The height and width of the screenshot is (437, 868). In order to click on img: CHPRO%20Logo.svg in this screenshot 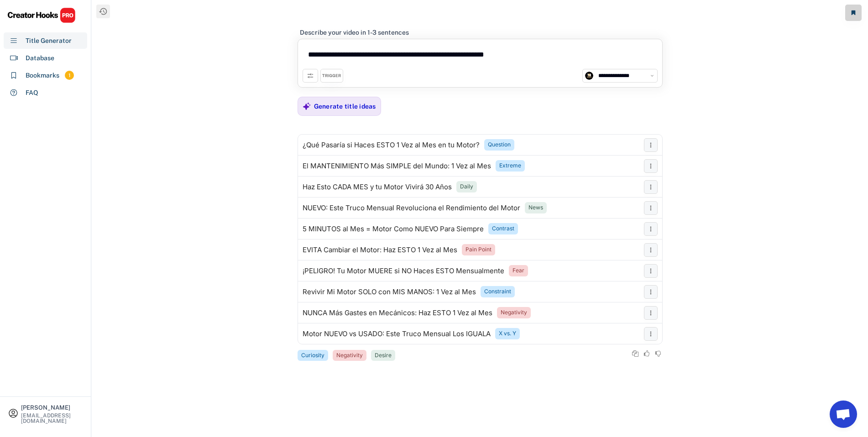, I will do `click(41, 15)`.